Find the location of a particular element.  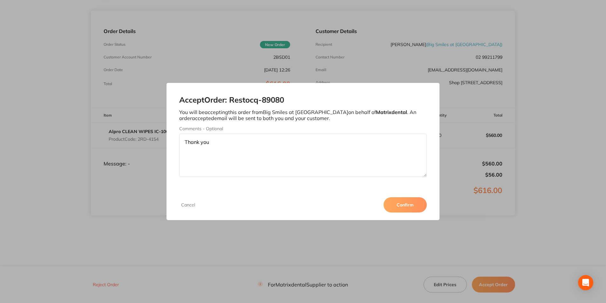

b: Matrixdental is located at coordinates (392, 112).